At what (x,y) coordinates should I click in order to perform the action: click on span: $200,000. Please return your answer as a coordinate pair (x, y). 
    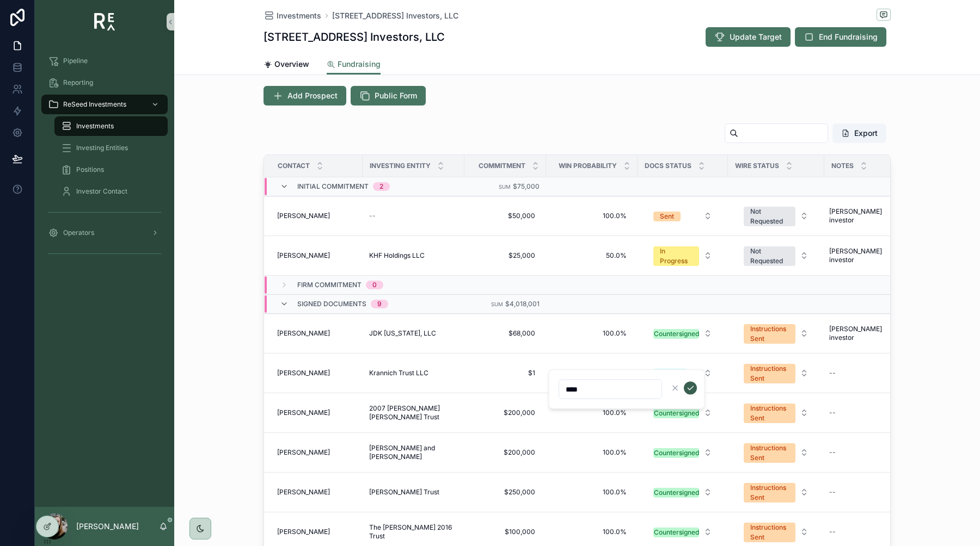
    Looking at the image, I should click on (505, 413).